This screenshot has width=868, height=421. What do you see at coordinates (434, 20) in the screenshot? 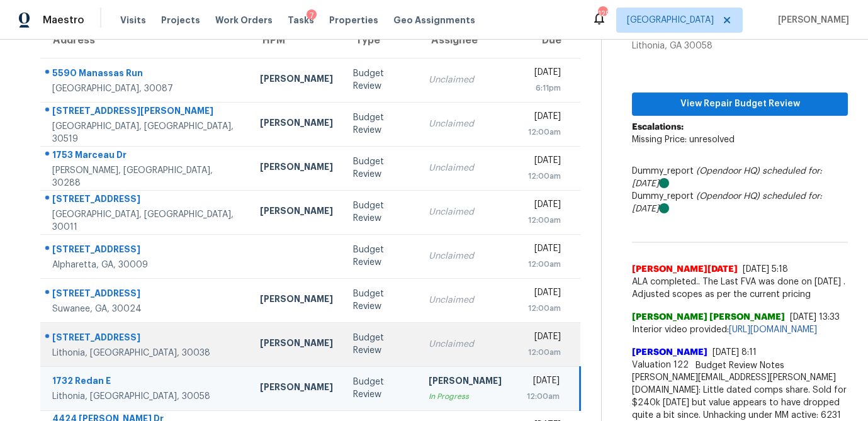
I see `span: Geo Assignments` at bounding box center [434, 20].